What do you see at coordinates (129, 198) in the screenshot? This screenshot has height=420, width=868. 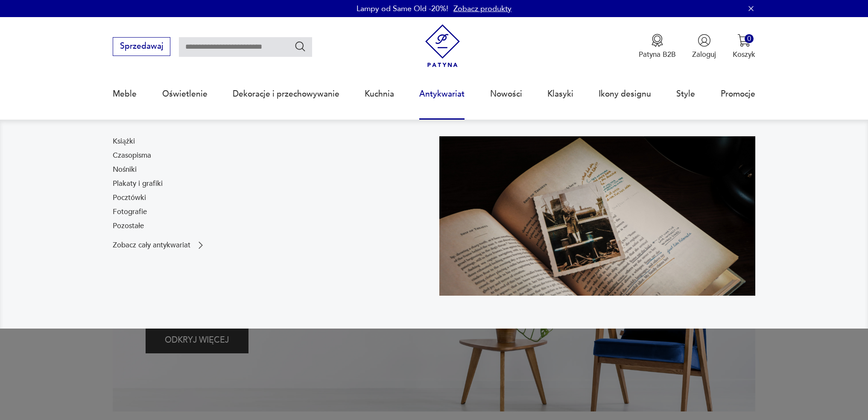 I see `a: Pocztówki` at bounding box center [129, 198].